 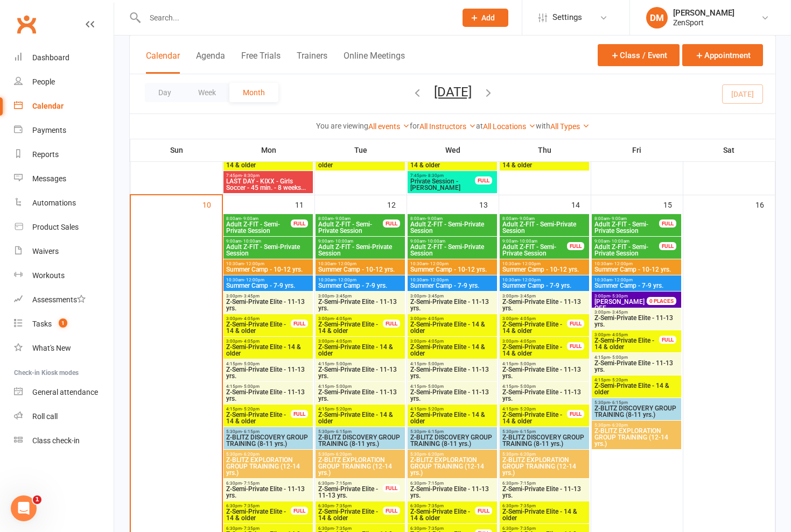 What do you see at coordinates (618, 312) in the screenshot?
I see `span: - 3:45pm` at bounding box center [618, 312].